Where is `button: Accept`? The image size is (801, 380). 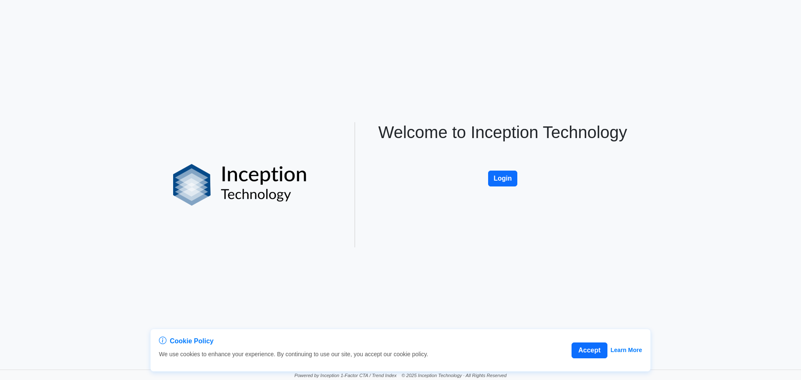 button: Accept is located at coordinates (589, 351).